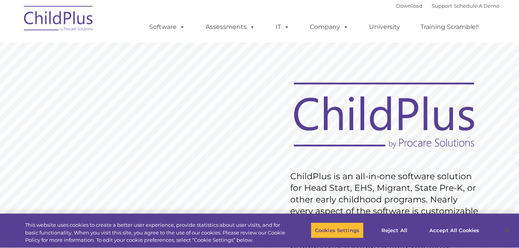 The height and width of the screenshot is (248, 519). I want to click on button: Close, so click(507, 231).